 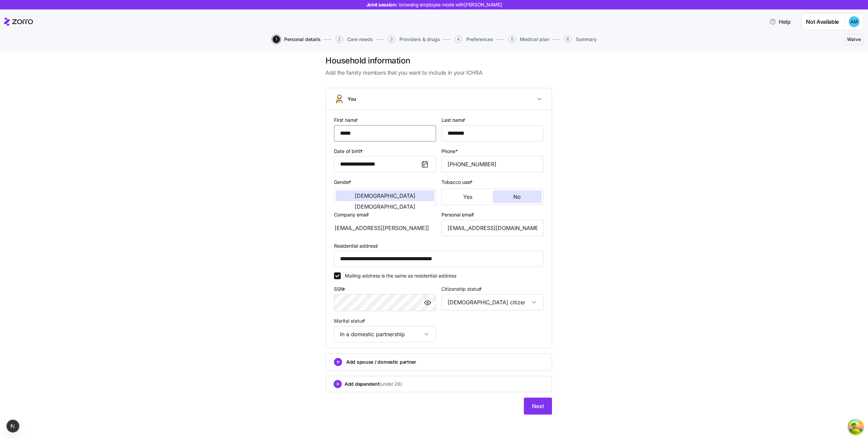 I want to click on div: You, so click(x=439, y=229).